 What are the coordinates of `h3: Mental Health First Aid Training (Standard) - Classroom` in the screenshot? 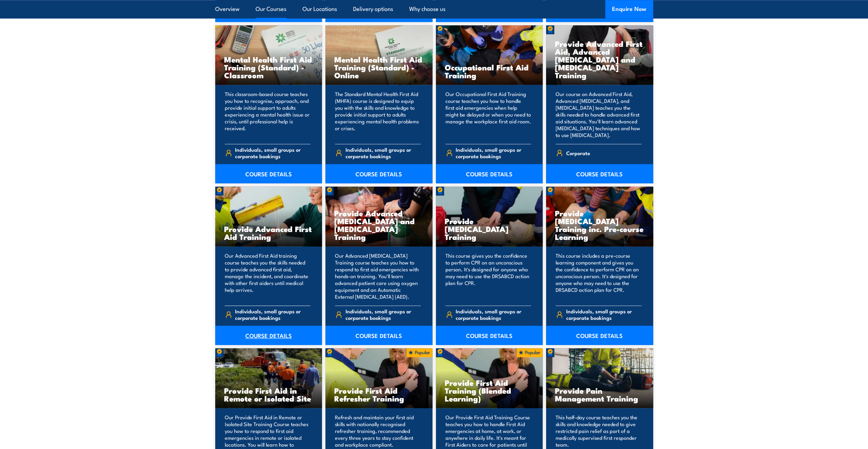 It's located at (269, 67).